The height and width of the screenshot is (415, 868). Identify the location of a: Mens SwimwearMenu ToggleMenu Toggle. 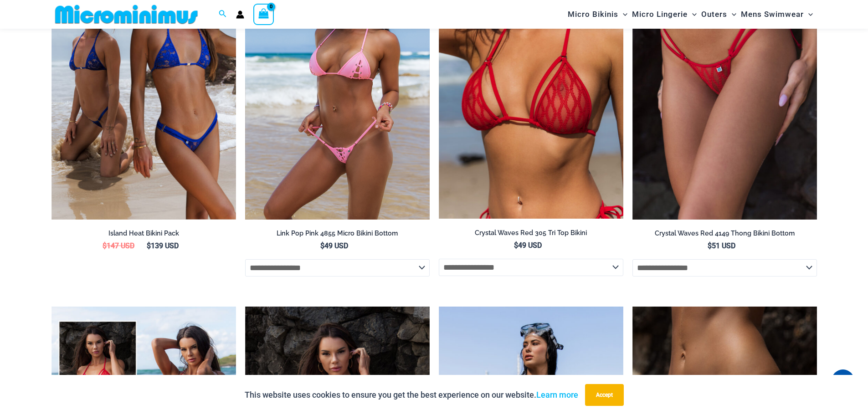
(776, 14).